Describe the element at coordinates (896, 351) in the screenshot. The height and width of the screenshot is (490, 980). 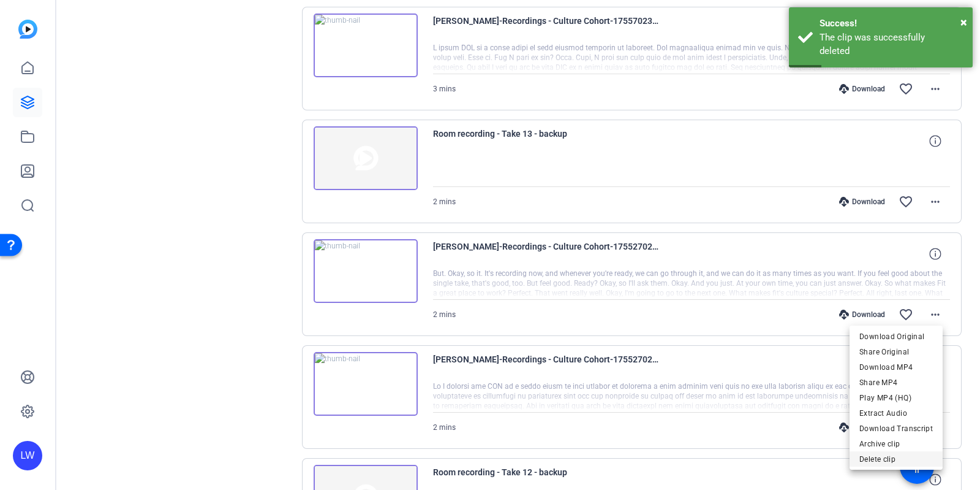
I see `span: Share Original` at that location.